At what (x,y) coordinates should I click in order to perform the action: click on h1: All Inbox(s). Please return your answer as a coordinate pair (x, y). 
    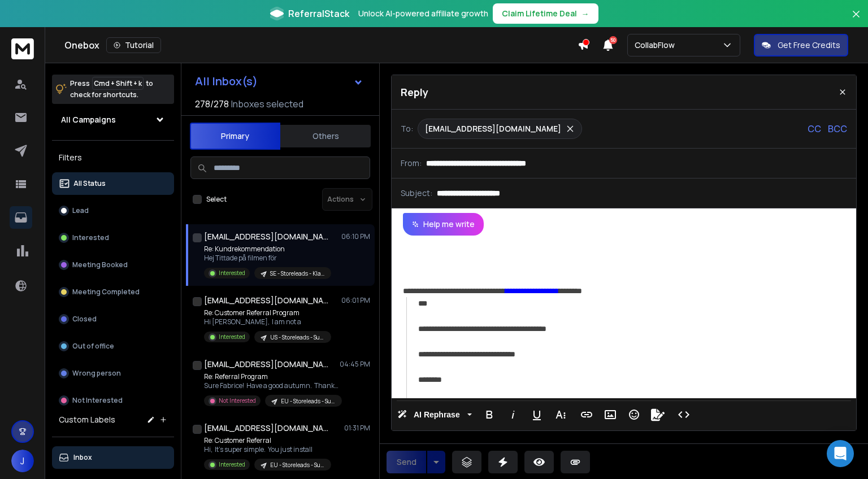
    Looking at the image, I should click on (226, 81).